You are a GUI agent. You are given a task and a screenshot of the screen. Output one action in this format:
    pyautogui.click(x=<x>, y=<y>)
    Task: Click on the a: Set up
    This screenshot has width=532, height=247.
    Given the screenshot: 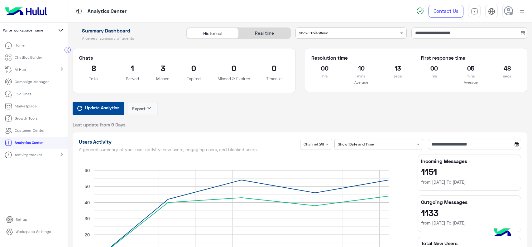 What is the action you would take?
    pyautogui.click(x=17, y=219)
    